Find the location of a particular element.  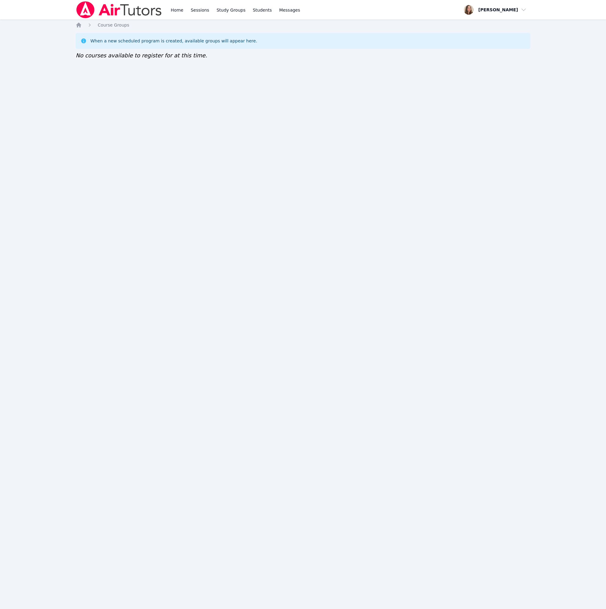

nav: Breadcrumb is located at coordinates (303, 25).